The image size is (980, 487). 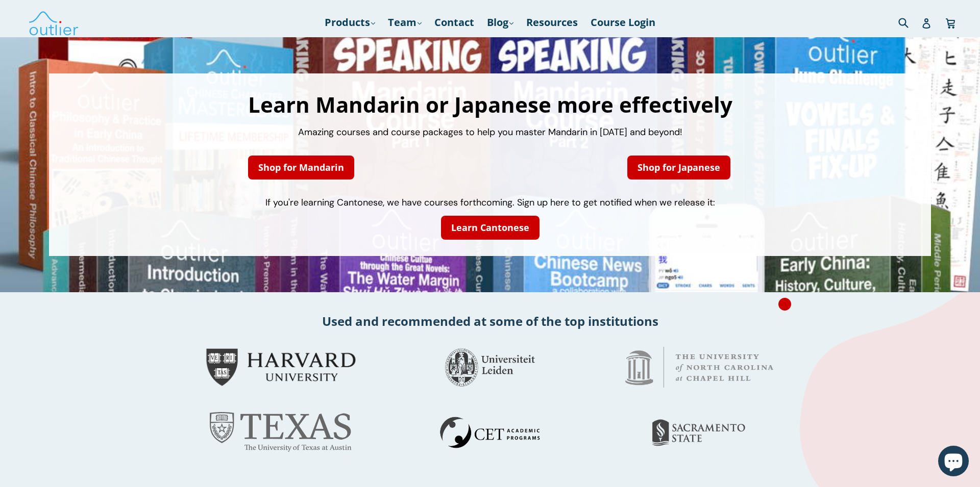 What do you see at coordinates (350, 23) in the screenshot?
I see `a: Products` at bounding box center [350, 23].